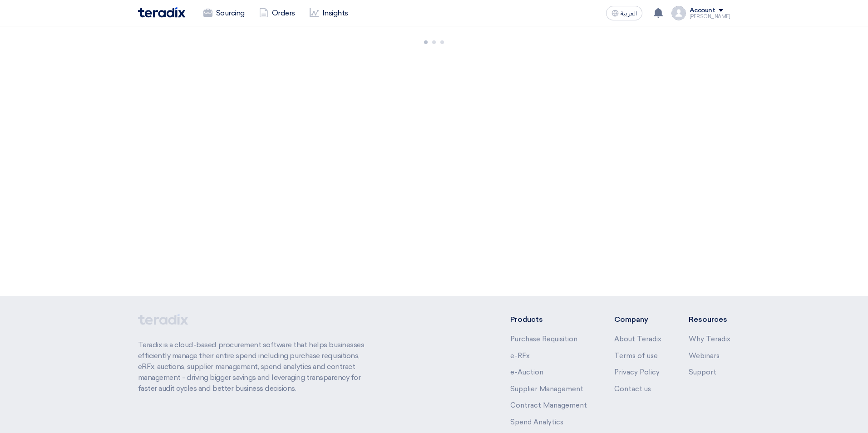 This screenshot has height=433, width=868. I want to click on span: العربية, so click(629, 14).